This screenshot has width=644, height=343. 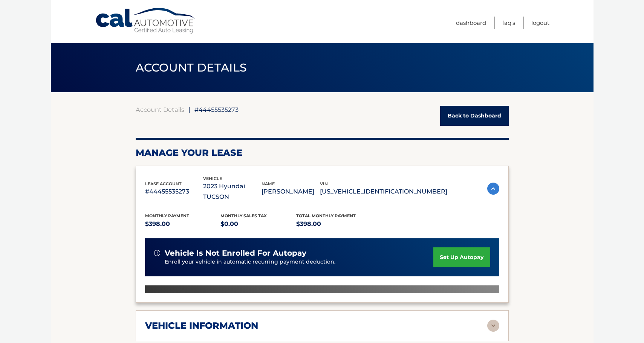 What do you see at coordinates (163, 184) in the screenshot?
I see `span: lease account` at bounding box center [163, 184].